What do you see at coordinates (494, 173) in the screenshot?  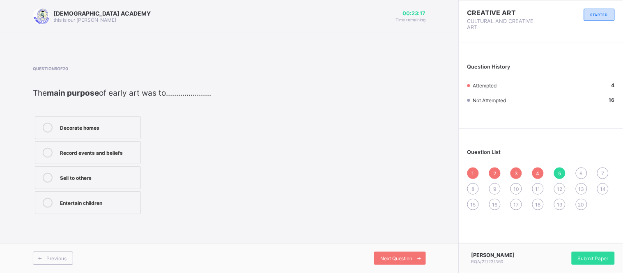 I see `span: 2` at bounding box center [494, 173].